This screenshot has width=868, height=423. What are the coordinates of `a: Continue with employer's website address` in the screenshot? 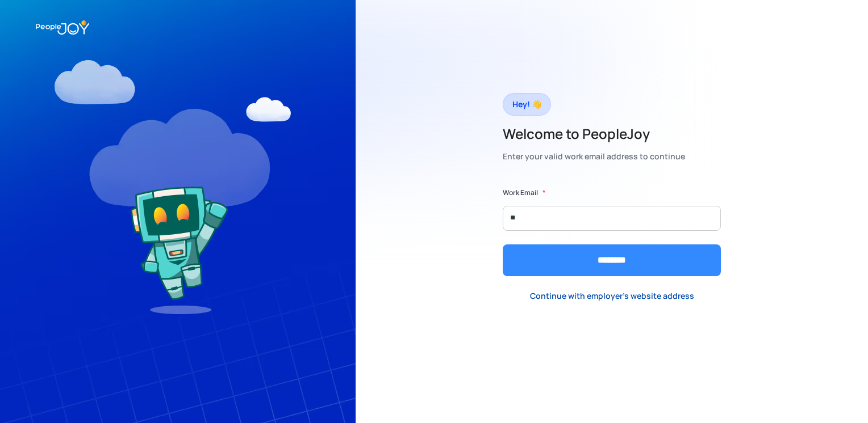 It's located at (612, 296).